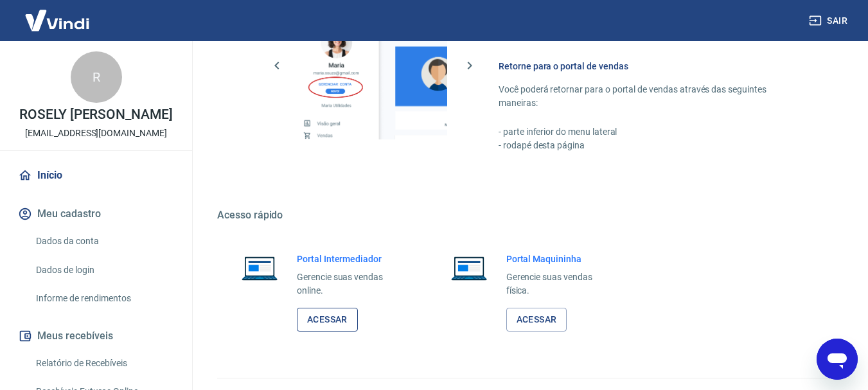  Describe the element at coordinates (652, 145) in the screenshot. I see `p: - rodapé desta página` at that location.